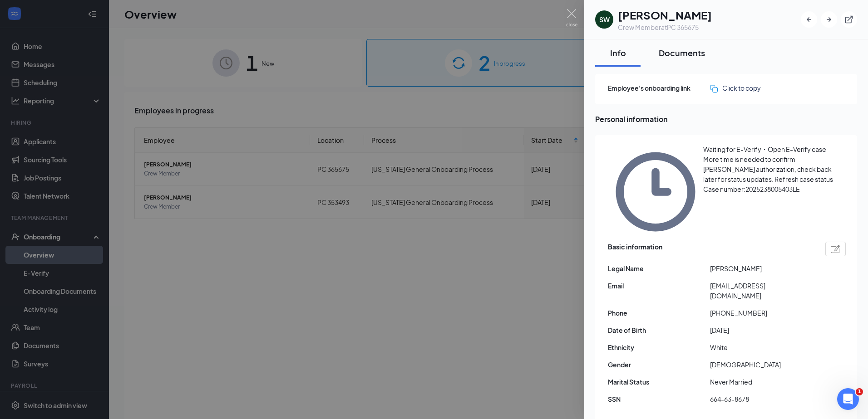 The height and width of the screenshot is (419, 868). Describe the element at coordinates (726, 119) in the screenshot. I see `span: Personal information` at that location.